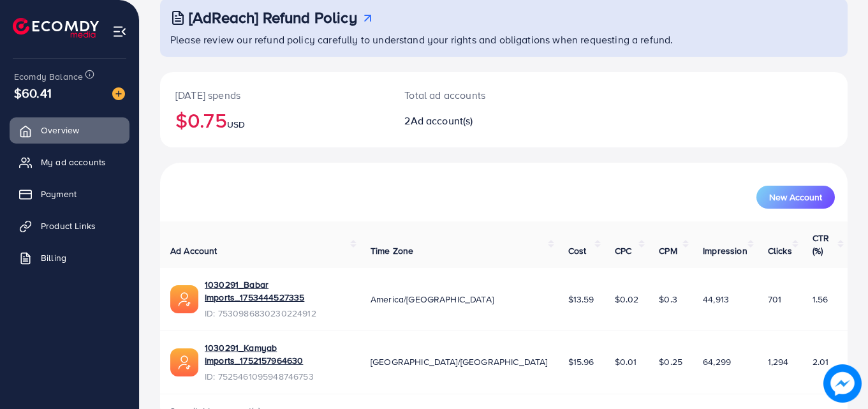 The image size is (868, 409). Describe the element at coordinates (820, 299) in the screenshot. I see `span: 1.56` at that location.